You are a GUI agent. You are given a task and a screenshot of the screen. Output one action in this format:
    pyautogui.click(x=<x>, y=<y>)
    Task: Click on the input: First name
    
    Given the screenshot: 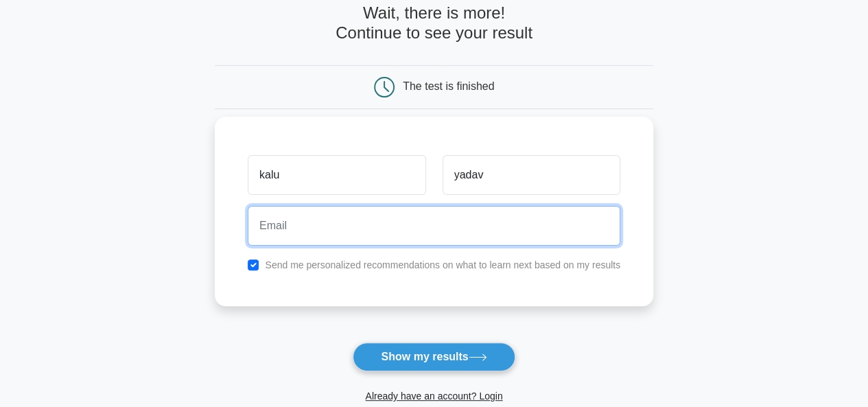 What is the action you would take?
    pyautogui.click(x=336, y=175)
    